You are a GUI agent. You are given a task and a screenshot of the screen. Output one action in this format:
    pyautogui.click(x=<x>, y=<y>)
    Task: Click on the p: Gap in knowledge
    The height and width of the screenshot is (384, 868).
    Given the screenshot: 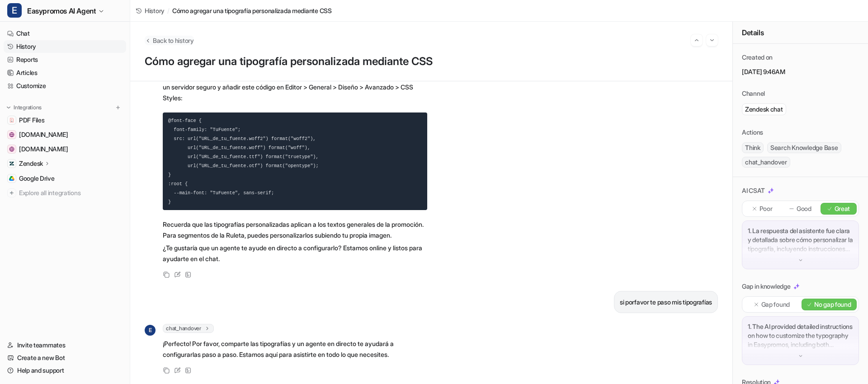 What is the action you would take?
    pyautogui.click(x=766, y=286)
    